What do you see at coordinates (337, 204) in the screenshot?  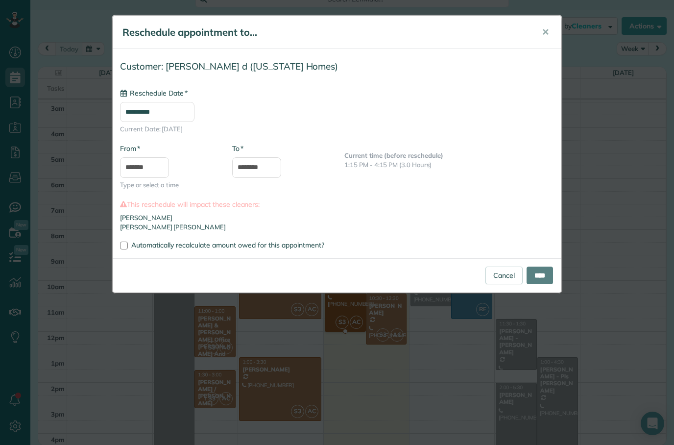 I see `label: This reschedule will impact these cleaners:` at bounding box center [337, 204].